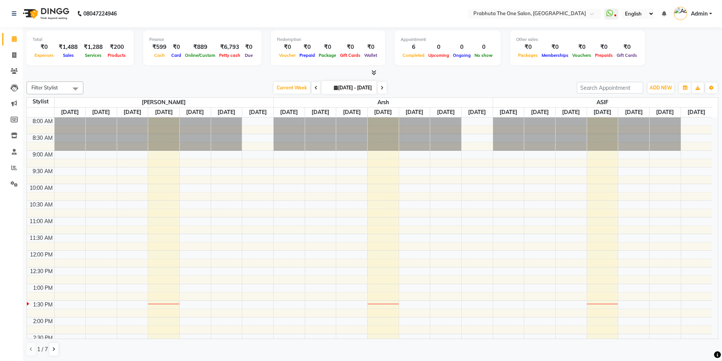  What do you see at coordinates (93, 55) in the screenshot?
I see `span: Services` at bounding box center [93, 55].